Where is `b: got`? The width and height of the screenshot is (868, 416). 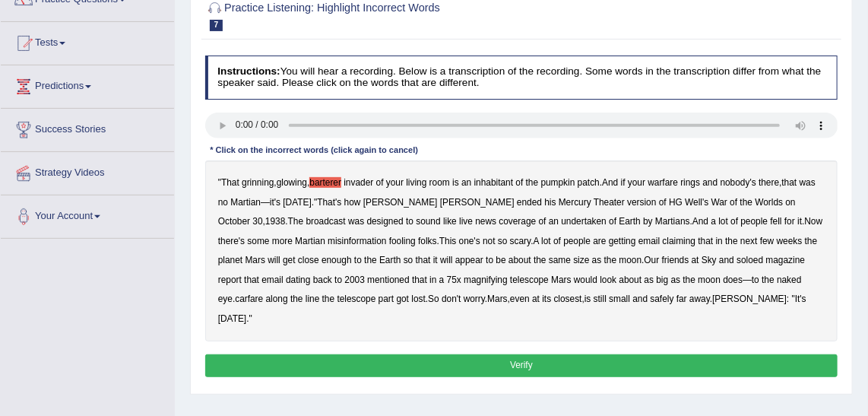
b: got is located at coordinates (402, 298).